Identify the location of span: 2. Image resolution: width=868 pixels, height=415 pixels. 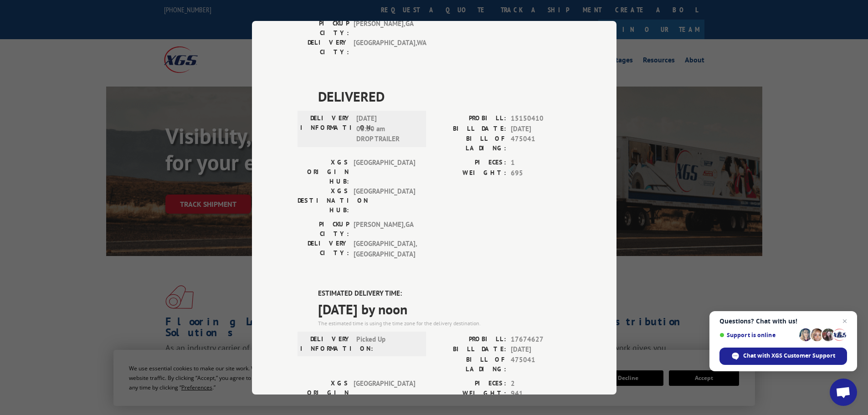
(541, 383).